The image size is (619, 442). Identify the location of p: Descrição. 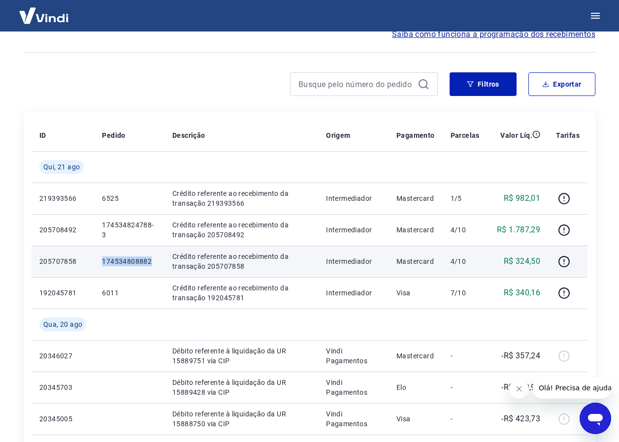
(189, 135).